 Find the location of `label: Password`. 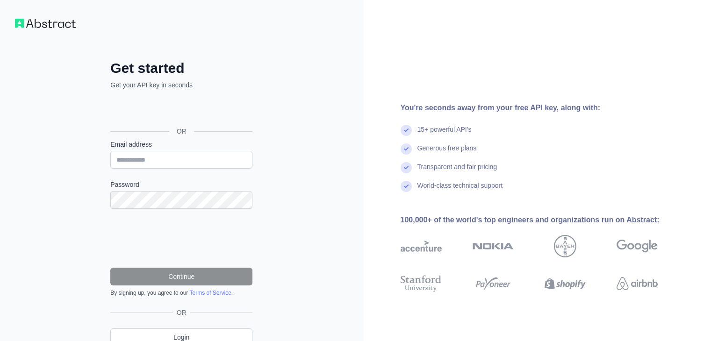

label: Password is located at coordinates (181, 185).